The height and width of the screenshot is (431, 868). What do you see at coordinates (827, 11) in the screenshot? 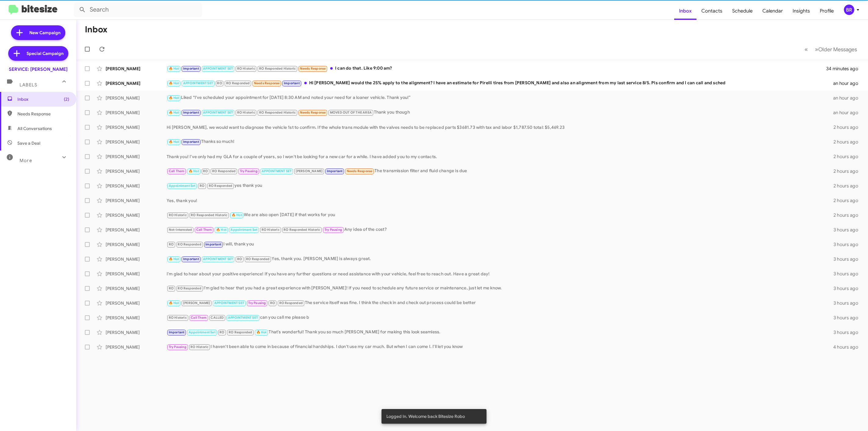
I see `a: Profile` at bounding box center [827, 11].